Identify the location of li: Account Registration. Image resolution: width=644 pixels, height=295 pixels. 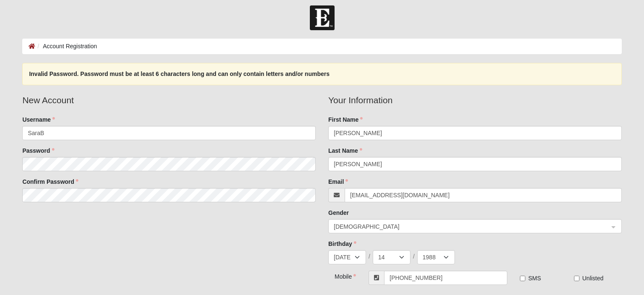
(66, 46).